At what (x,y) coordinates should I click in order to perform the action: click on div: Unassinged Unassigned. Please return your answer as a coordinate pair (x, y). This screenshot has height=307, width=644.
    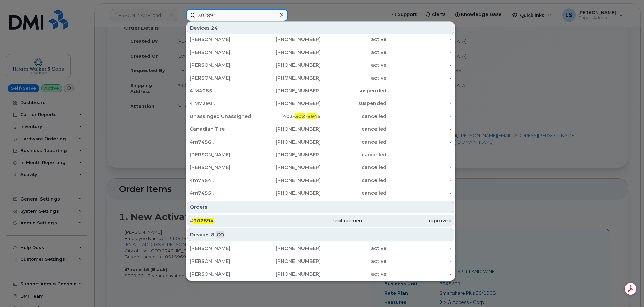
    Looking at the image, I should click on (223, 116).